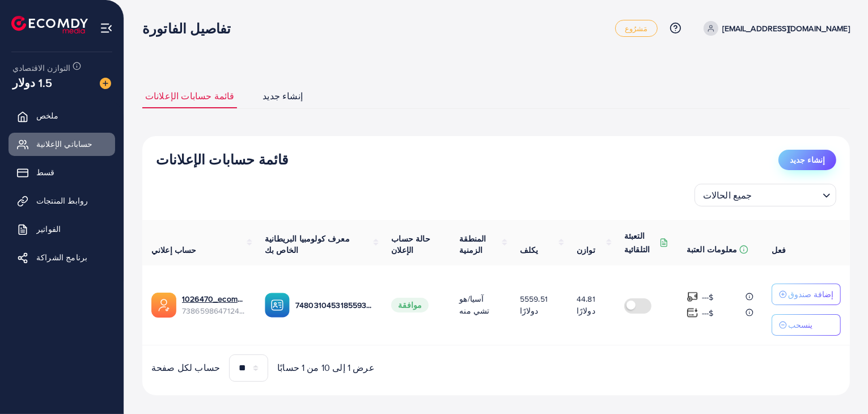  I want to click on font: آسيا/هو تشي منه, so click(474, 305).